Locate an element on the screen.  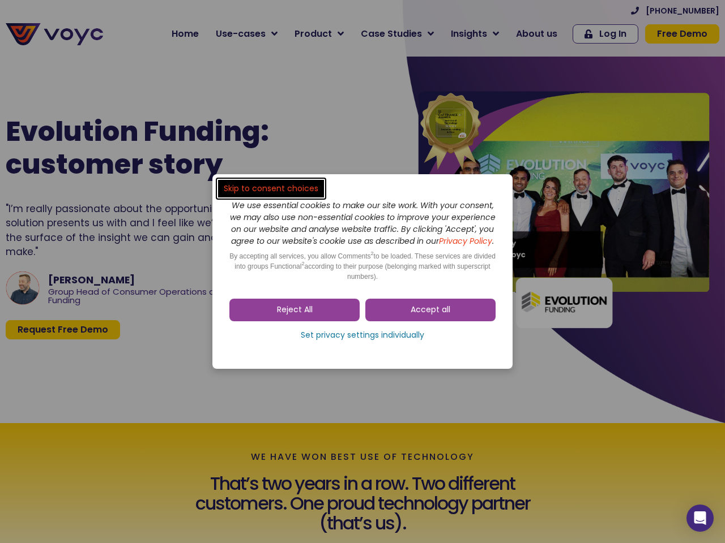
a: Set privacy settings individually is located at coordinates (362, 336).